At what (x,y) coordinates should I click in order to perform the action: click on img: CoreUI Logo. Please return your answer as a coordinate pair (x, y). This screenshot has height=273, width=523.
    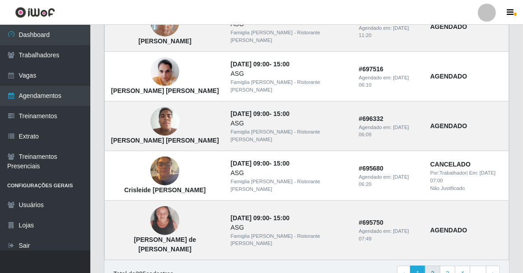
    Looking at the image, I should click on (35, 12).